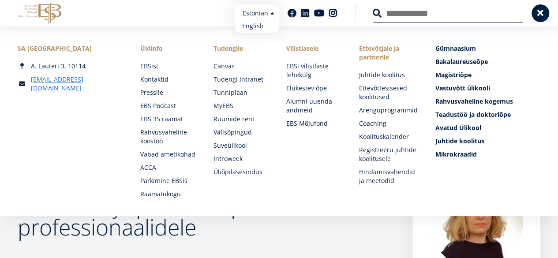 This screenshot has width=558, height=258. What do you see at coordinates (240, 172) in the screenshot?
I see `a: Üliõpilasesindus` at bounding box center [240, 172].